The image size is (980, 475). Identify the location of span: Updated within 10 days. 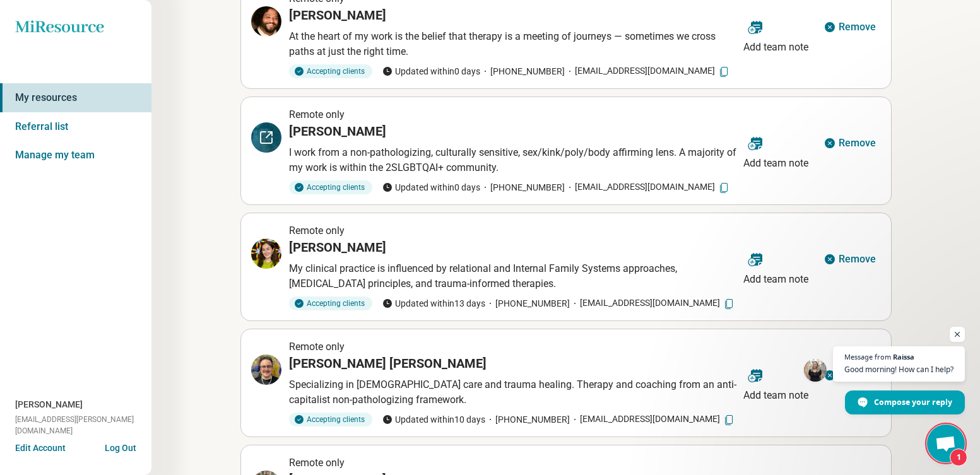
(434, 420).